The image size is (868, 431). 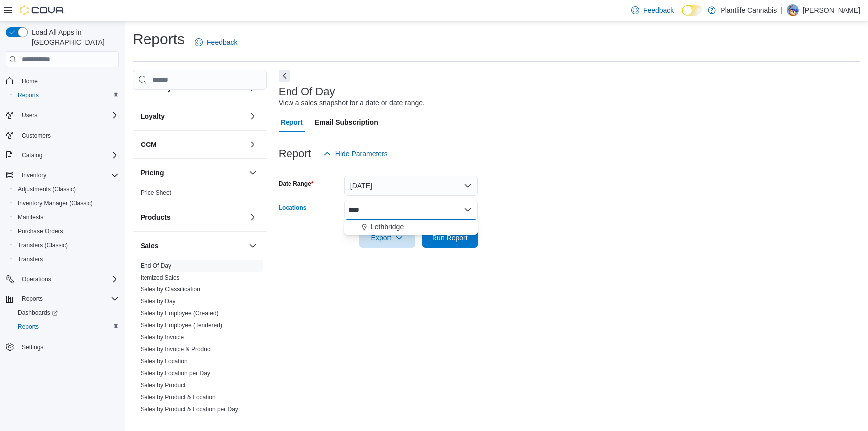 I want to click on span: Run Report, so click(x=450, y=237).